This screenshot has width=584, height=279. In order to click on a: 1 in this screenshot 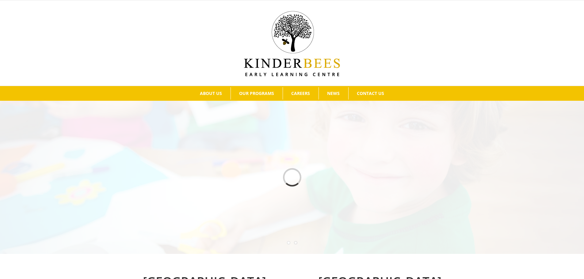, I will do `click(289, 243)`.